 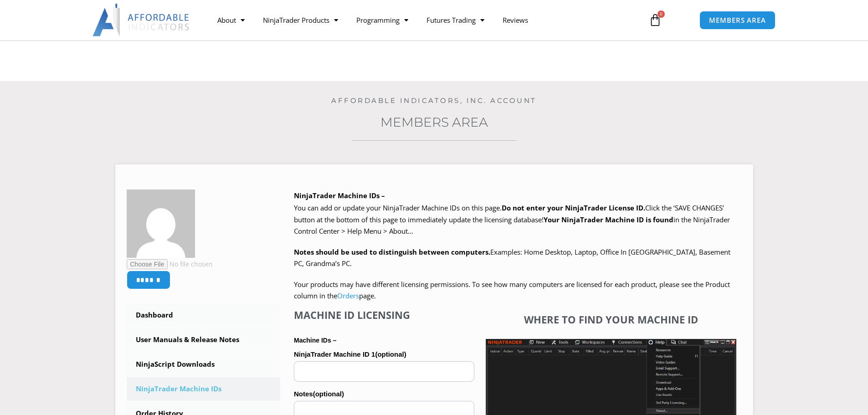 I want to click on span: 0, so click(x=661, y=14).